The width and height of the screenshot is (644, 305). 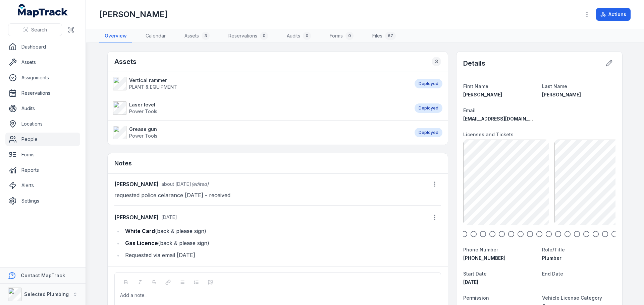 What do you see at coordinates (391, 36) in the screenshot?
I see `div: 67` at bounding box center [391, 36].